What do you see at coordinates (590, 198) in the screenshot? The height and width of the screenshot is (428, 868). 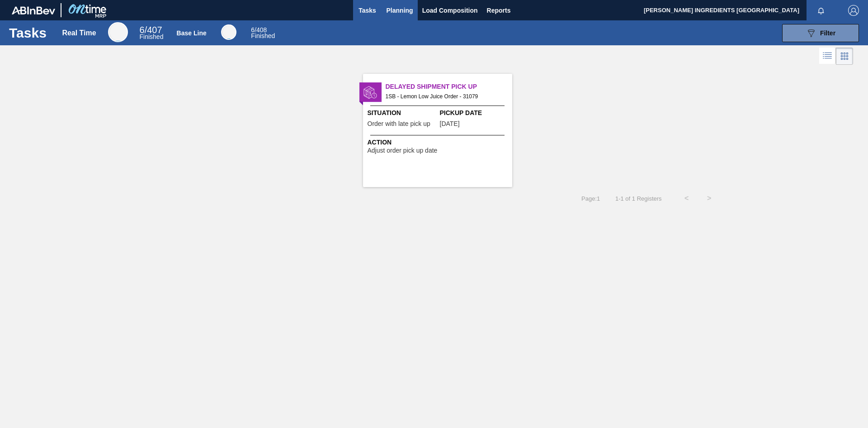 I see `span: Page : 1` at bounding box center [590, 198].